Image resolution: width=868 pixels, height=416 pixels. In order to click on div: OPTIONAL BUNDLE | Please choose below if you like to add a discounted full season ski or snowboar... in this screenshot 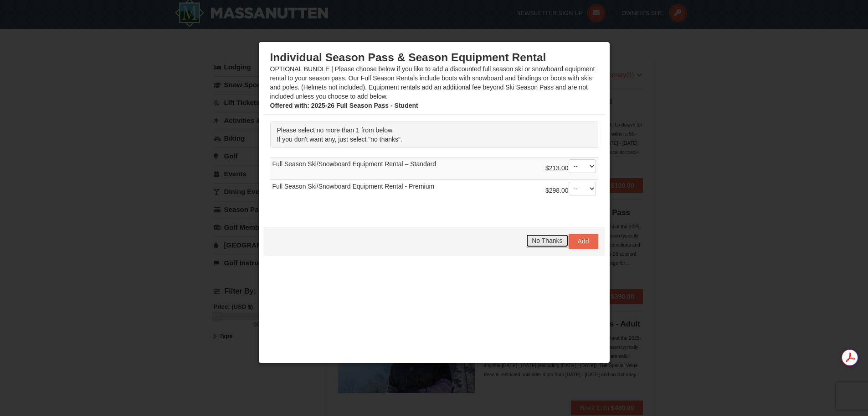, I will do `click(434, 80)`.